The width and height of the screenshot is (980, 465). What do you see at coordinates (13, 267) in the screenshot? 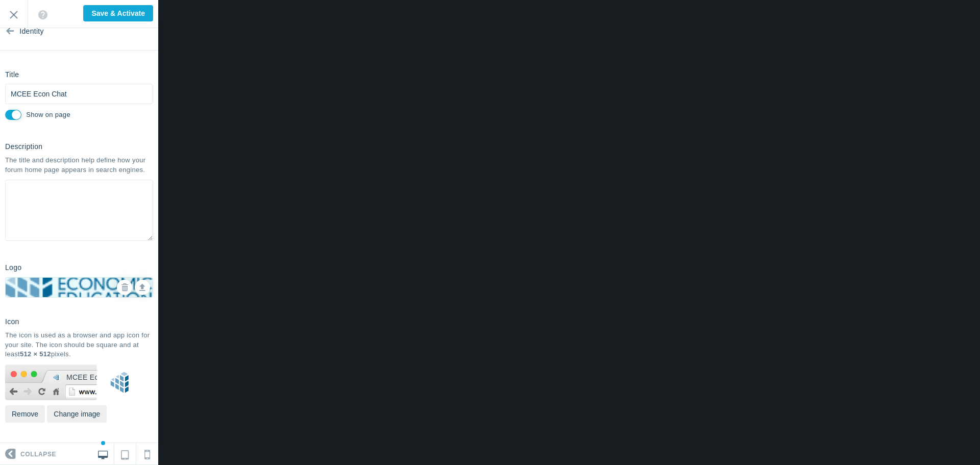
I see `h6: Logo` at bounding box center [13, 267].